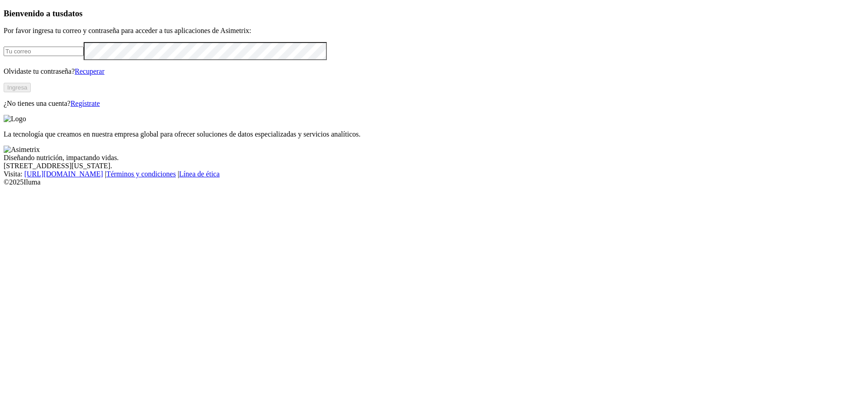 This screenshot has width=868, height=412. What do you see at coordinates (434, 31) in the screenshot?
I see `p: Por favor ingresa tu correo y contraseña para acceder a tus aplicaciones de Asimetrix:` at bounding box center [434, 31].